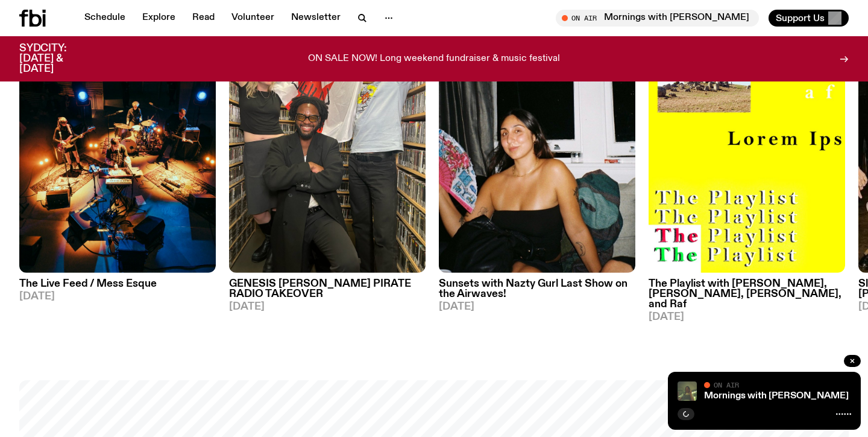 The height and width of the screenshot is (437, 868). Describe the element at coordinates (687, 391) in the screenshot. I see `a: Jim Kretschmer in a really cute outfit with cute braids, standing on a train holding up a peace s...` at that location.